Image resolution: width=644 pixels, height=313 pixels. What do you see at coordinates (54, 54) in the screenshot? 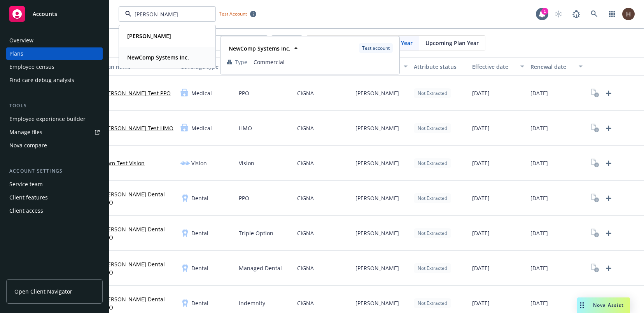
I see `a: Plans` at bounding box center [54, 54].